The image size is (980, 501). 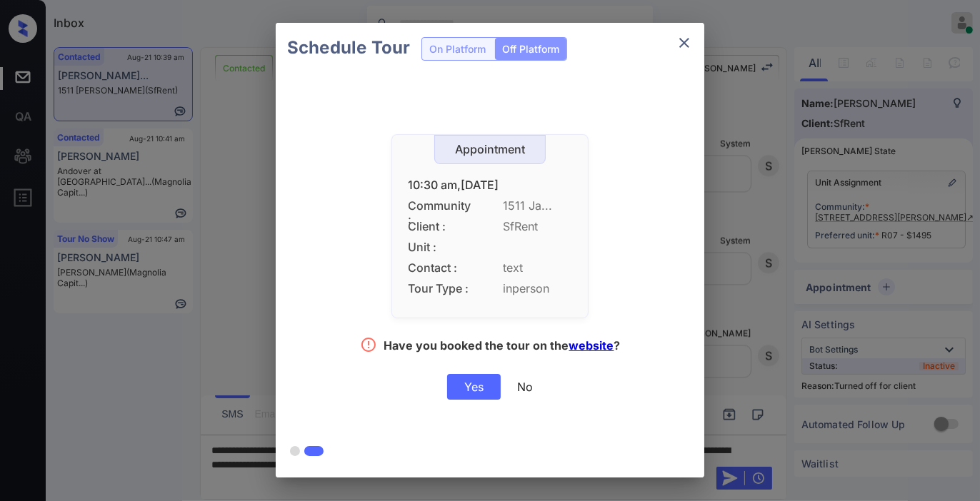 I want to click on a: website, so click(x=591, y=345).